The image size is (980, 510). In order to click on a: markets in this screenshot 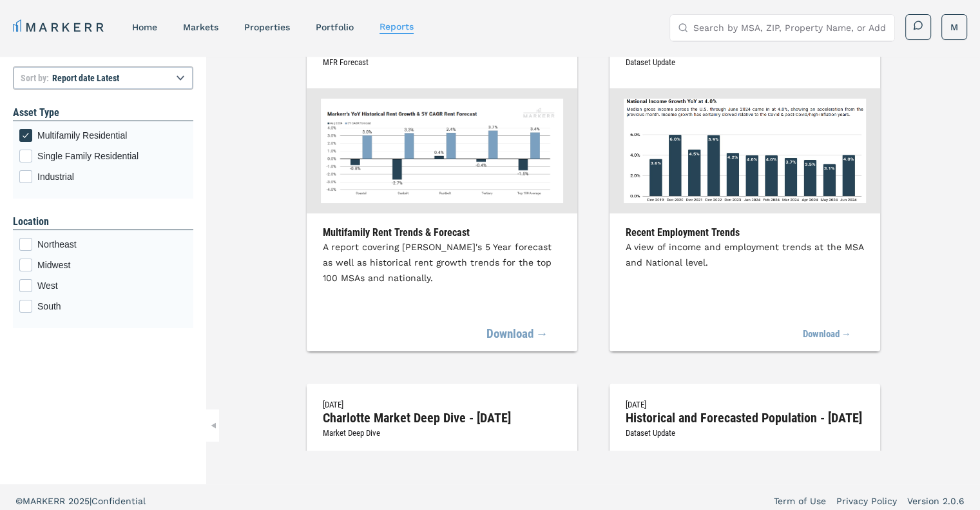, I will do `click(201, 27)`.